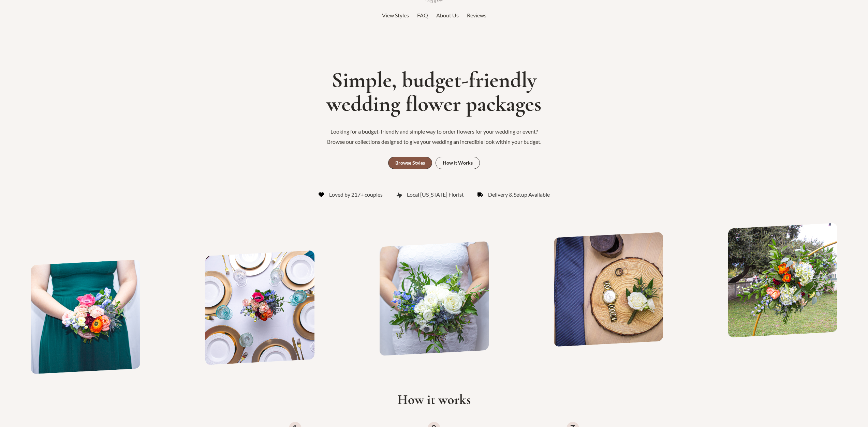 The width and height of the screenshot is (868, 427). Describe the element at coordinates (422, 15) in the screenshot. I see `span: FAQ` at that location.